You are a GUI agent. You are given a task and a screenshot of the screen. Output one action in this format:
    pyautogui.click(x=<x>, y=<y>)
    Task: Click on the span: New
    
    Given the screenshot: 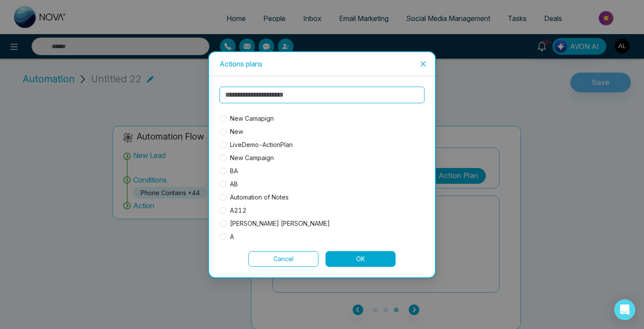 What is the action you would take?
    pyautogui.click(x=236, y=132)
    